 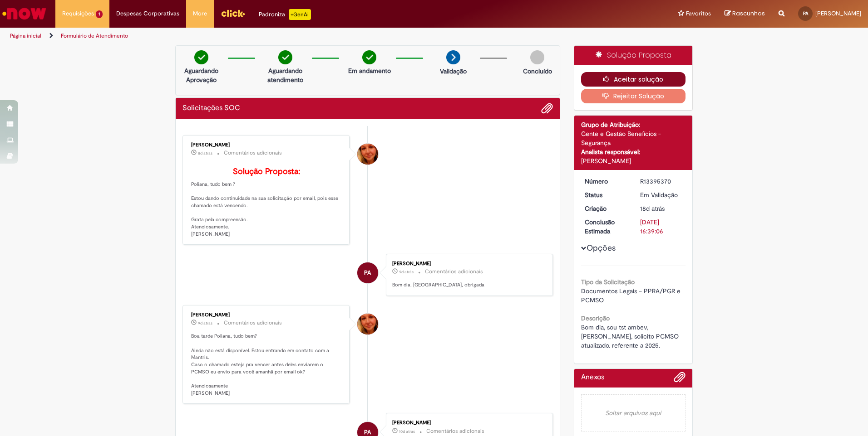 I want to click on a: Rascunhos, so click(x=745, y=13).